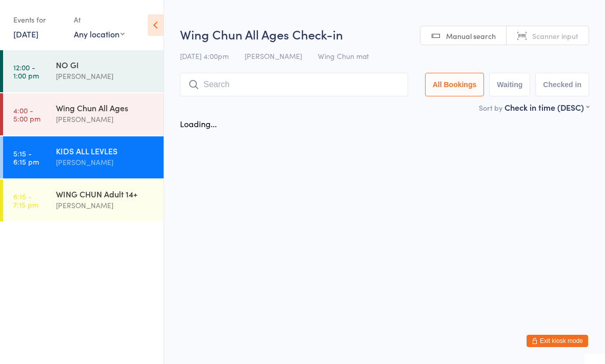 The image size is (605, 364). Describe the element at coordinates (510, 84) in the screenshot. I see `button: Waiting` at that location.